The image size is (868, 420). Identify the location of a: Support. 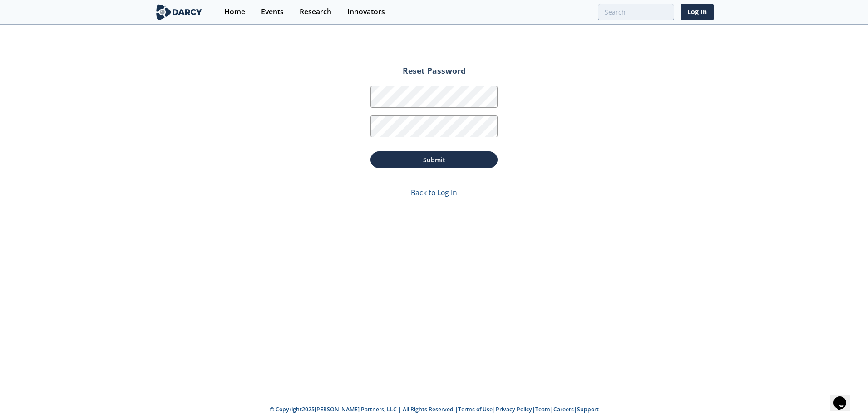
(588, 409).